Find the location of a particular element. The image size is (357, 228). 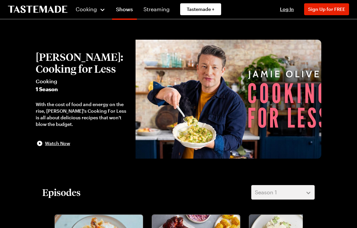

button: Sign Up for FREE is located at coordinates (327, 9).